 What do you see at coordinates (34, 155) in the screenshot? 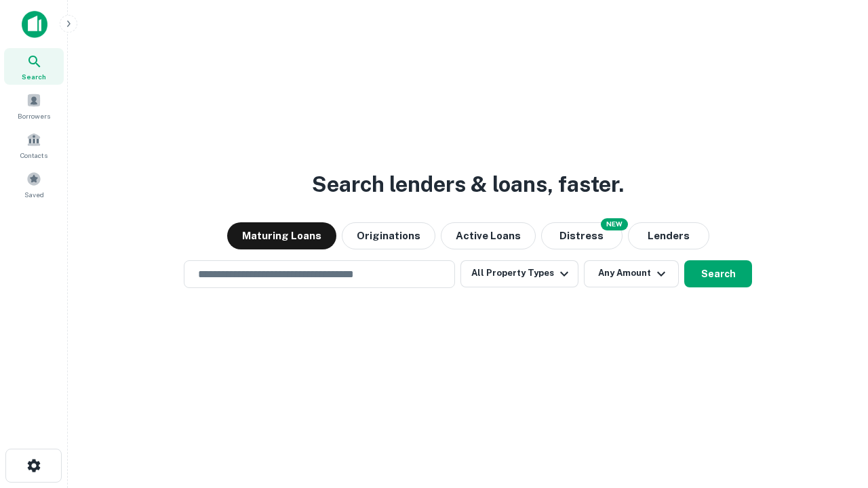
I see `span: Contacts` at bounding box center [34, 155].